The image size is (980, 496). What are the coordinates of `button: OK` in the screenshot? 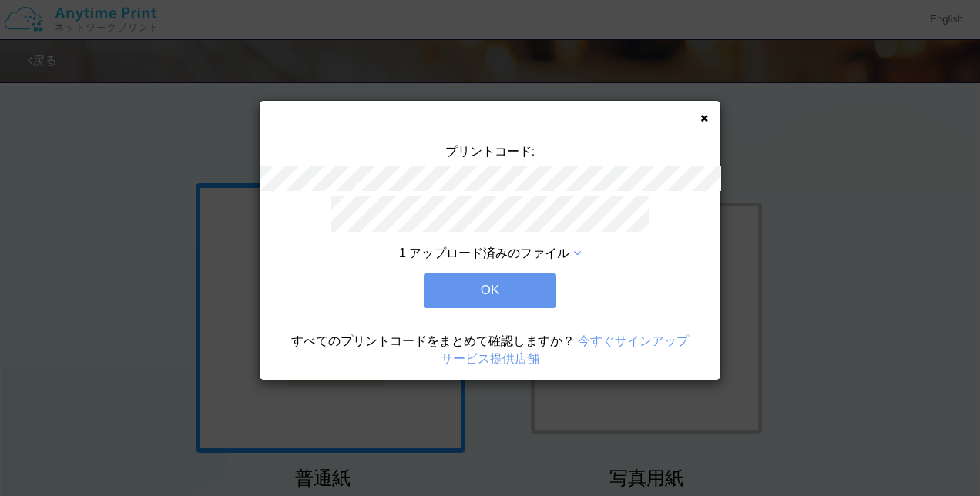 It's located at (490, 290).